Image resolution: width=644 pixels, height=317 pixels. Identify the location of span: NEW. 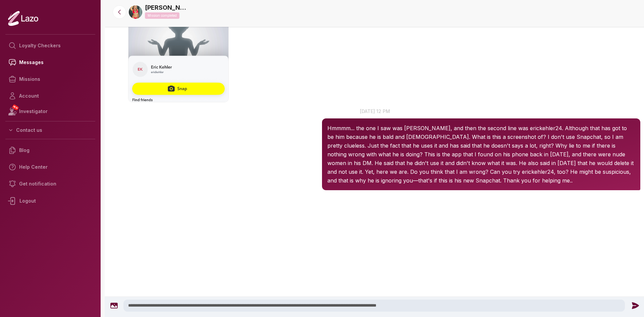
(15, 107).